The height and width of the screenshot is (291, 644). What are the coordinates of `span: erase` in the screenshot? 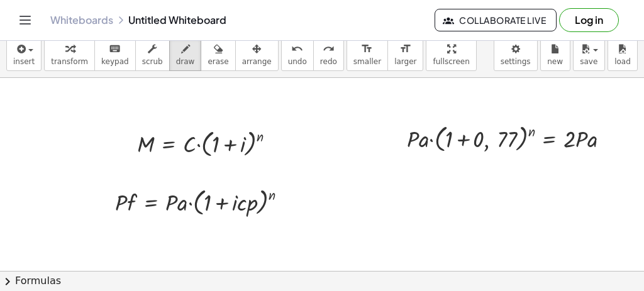 It's located at (218, 62).